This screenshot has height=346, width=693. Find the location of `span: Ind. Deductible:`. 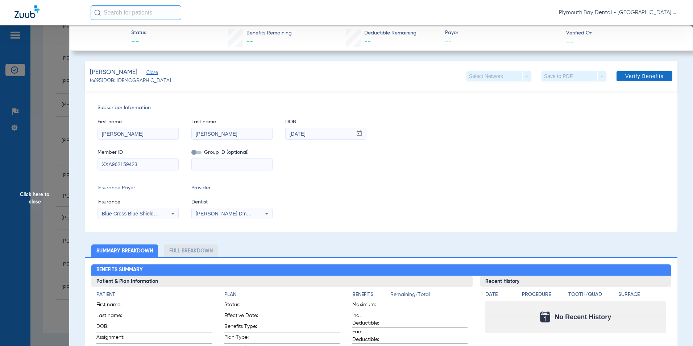

span: Ind. Deductible: is located at coordinates (370, 319).